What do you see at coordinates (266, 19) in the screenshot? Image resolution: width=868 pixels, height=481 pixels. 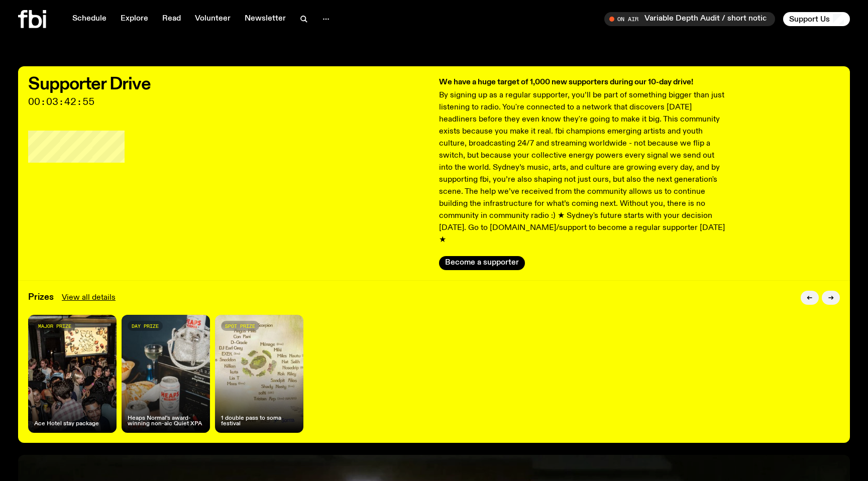 I see `a: Newsletter` at bounding box center [266, 19].